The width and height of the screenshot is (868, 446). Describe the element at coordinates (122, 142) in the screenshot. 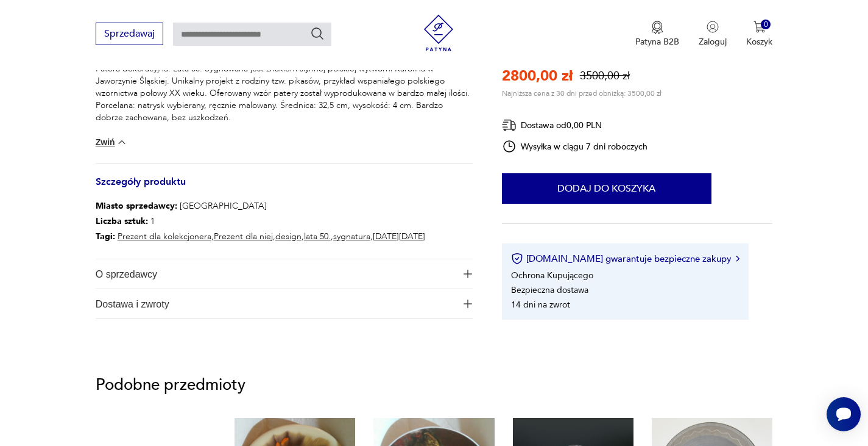

I see `img: chevron down` at that location.